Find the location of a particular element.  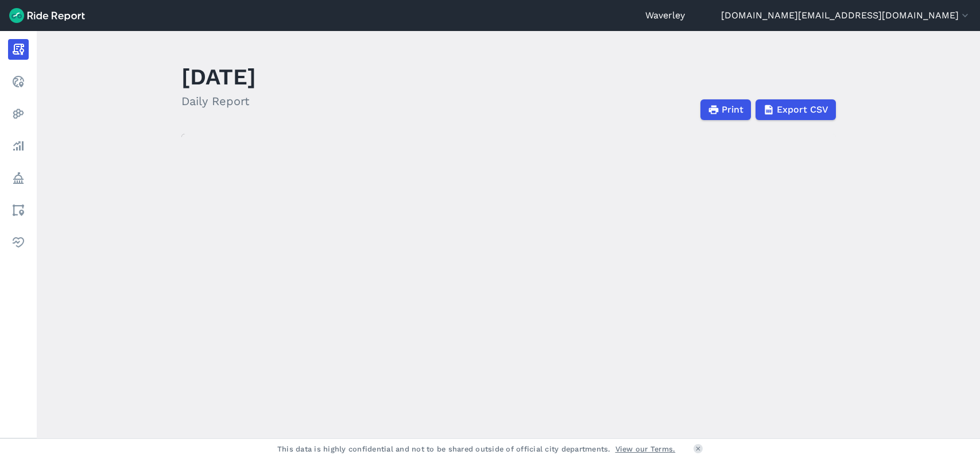

a: View our Terms. is located at coordinates (645, 449).